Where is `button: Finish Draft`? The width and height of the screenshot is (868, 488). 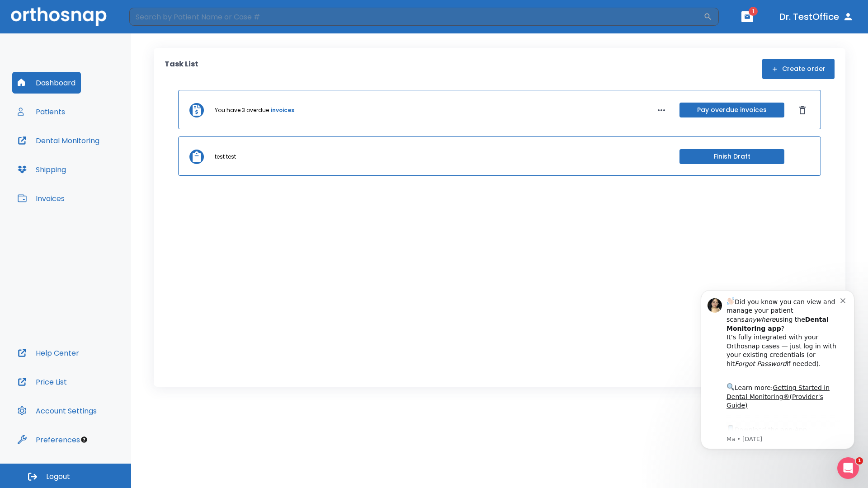
button: Finish Draft is located at coordinates (732, 157).